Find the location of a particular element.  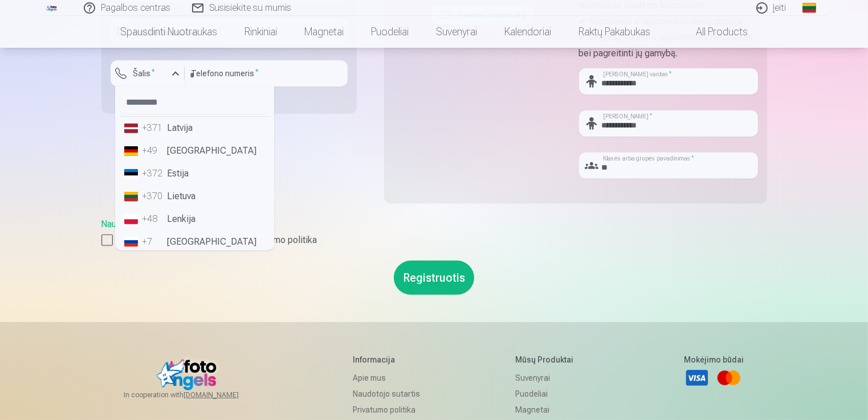

a: Privatumo politika is located at coordinates (390, 410).